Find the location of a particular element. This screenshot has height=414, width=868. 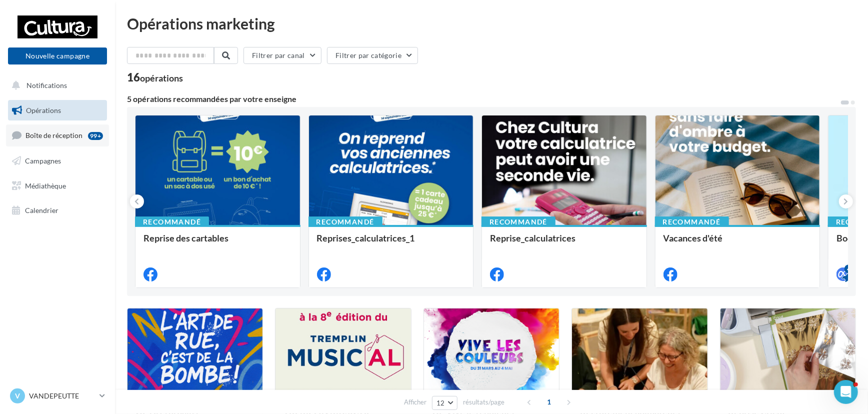

div: Reprise_calculatrices is located at coordinates (564, 243).